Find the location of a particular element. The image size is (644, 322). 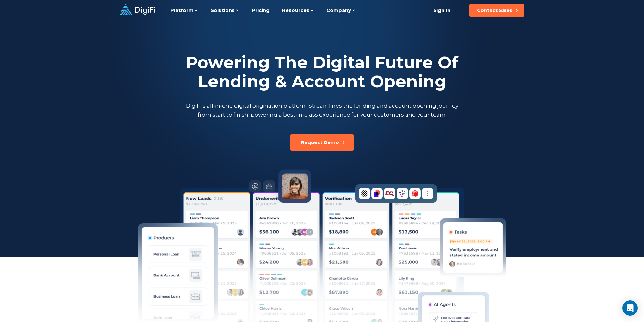

div: Contact Sales is located at coordinates (495, 10).